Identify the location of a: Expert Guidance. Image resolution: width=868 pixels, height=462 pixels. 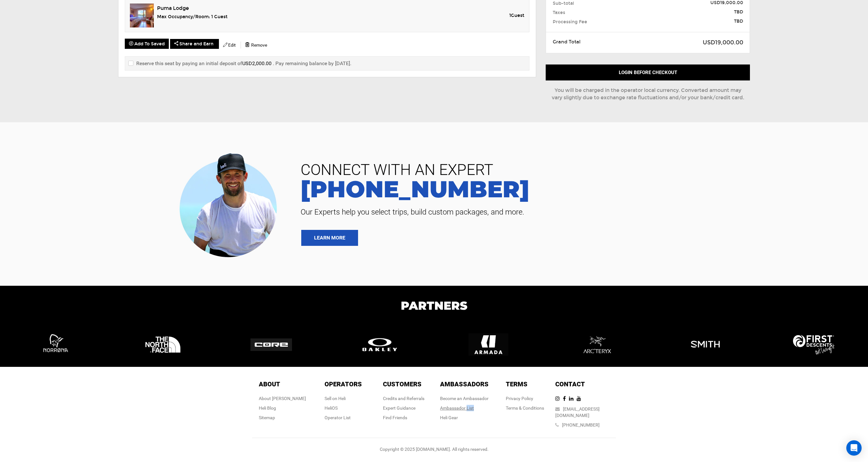
(399, 408).